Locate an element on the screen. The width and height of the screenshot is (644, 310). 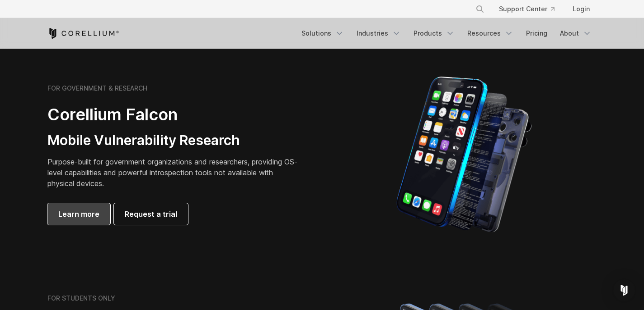
img: iPhone model separated into the mechanics used to build the physical device. is located at coordinates (464, 155).